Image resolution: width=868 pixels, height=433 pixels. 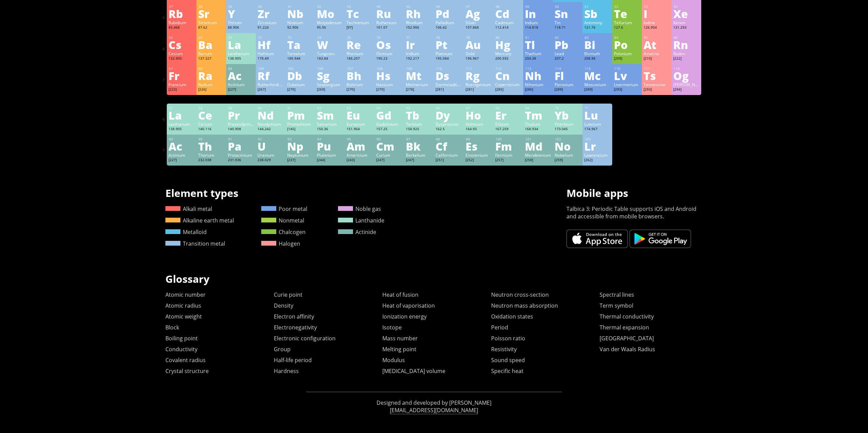 I want to click on div: 104, so click(x=271, y=68).